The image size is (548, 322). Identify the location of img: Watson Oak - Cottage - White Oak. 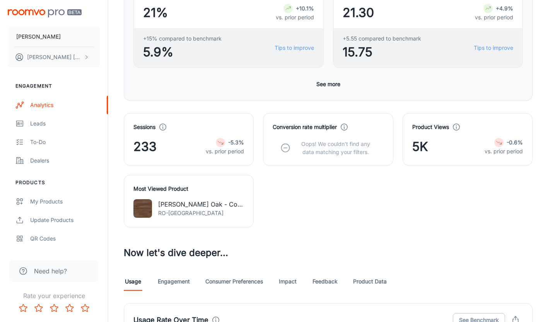
(143, 209).